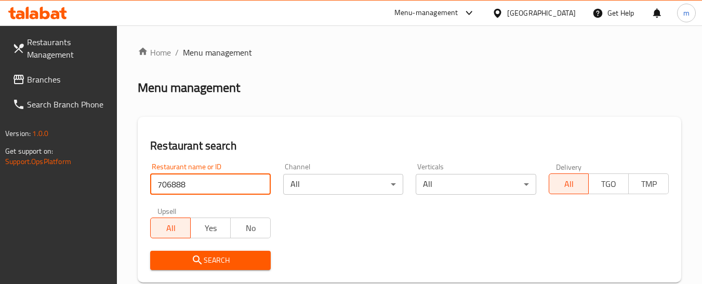  Describe the element at coordinates (648, 184) in the screenshot. I see `span: TMP` at that location.